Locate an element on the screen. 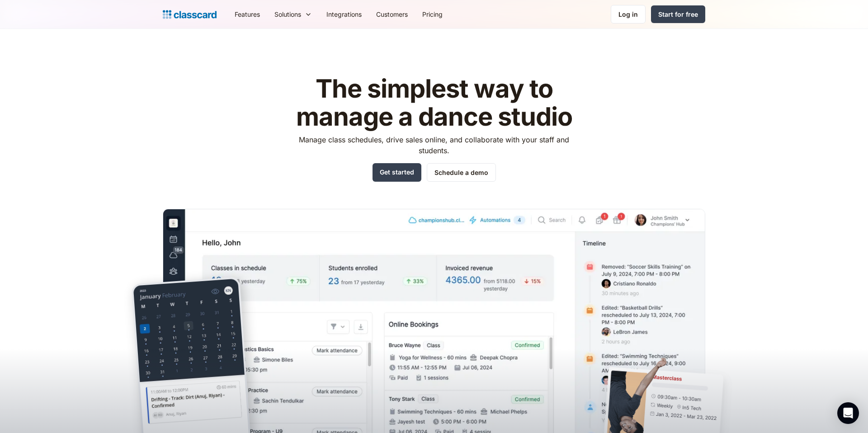 The width and height of the screenshot is (868, 433). h1: The simplest way to manage a dance studio is located at coordinates (434, 103).